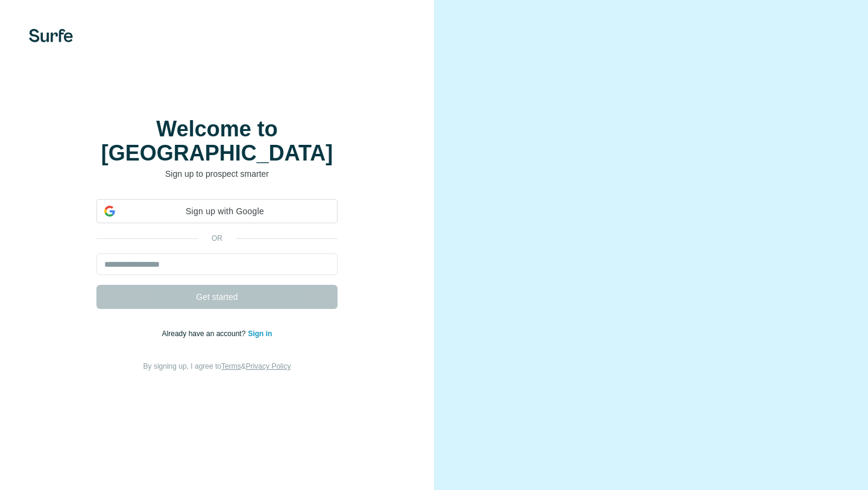  I want to click on p: Sign up to prospect smarter, so click(217, 174).